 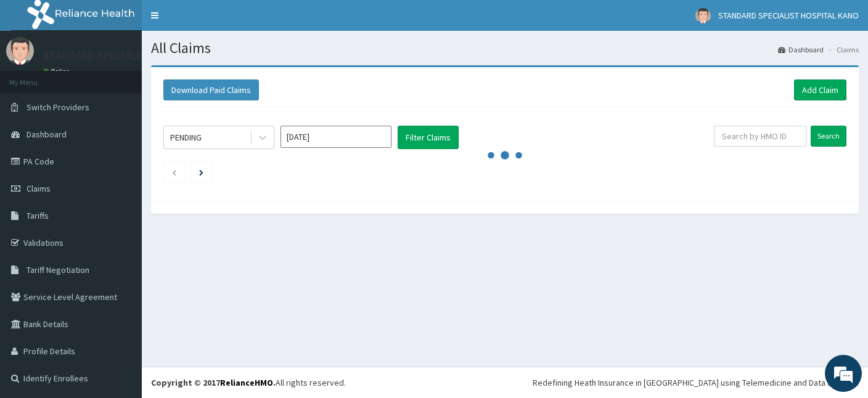 What do you see at coordinates (427, 138) in the screenshot?
I see `button: Filter Claims` at bounding box center [427, 138].